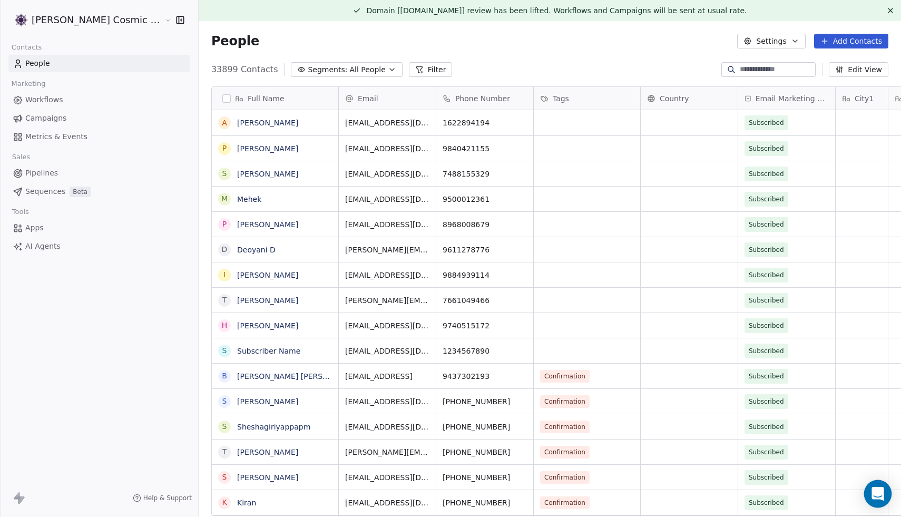 This screenshot has width=901, height=517. I want to click on span: Help & Support, so click(168, 498).